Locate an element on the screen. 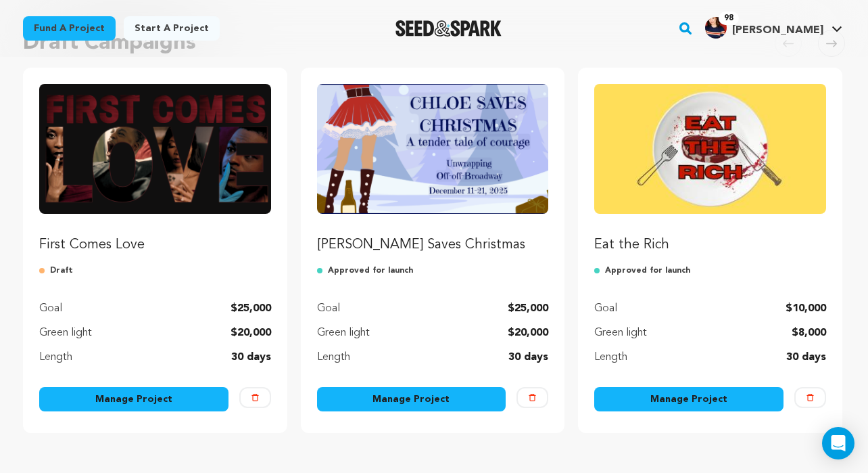  a: Seed&Spark Homepage is located at coordinates (448, 29).